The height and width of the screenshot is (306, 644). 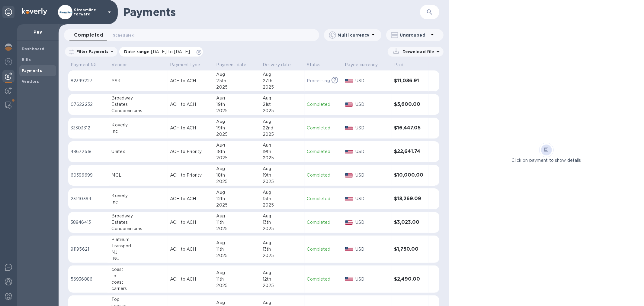 I want to click on span: Payment №, so click(x=87, y=65).